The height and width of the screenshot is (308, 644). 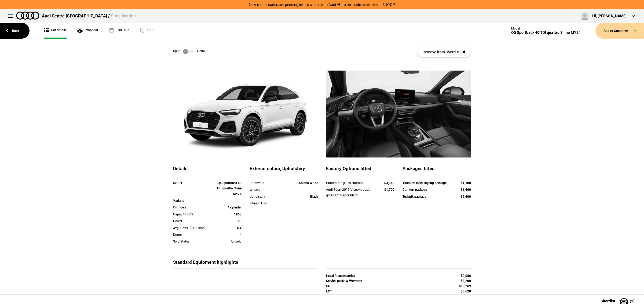 What do you see at coordinates (119, 30) in the screenshot?
I see `a: Deal Calc` at bounding box center [119, 30].